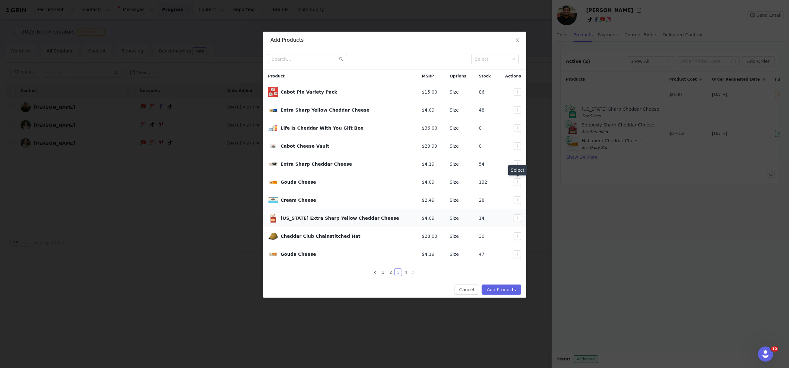 Image resolution: width=789 pixels, height=368 pixels. What do you see at coordinates (481, 110) in the screenshot?
I see `span: 48` at bounding box center [481, 110].